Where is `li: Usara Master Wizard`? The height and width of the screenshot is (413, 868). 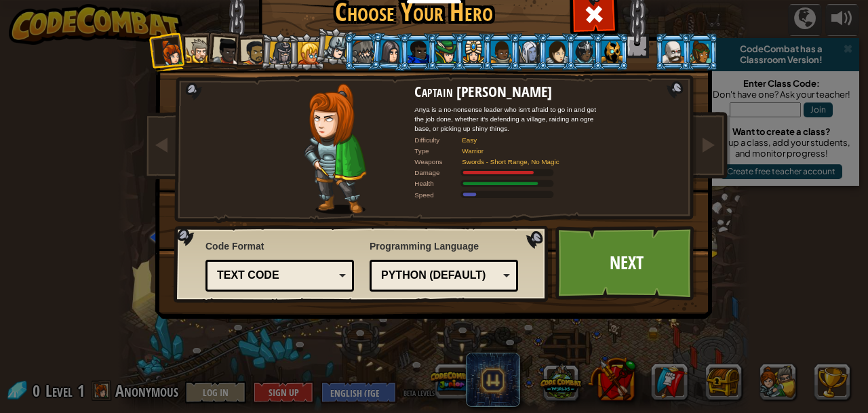
li: Usara Master Wizard is located at coordinates (583, 52).